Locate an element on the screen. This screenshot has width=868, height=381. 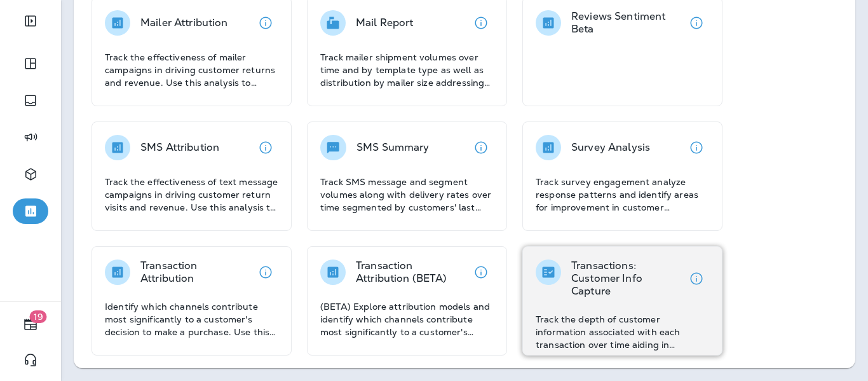
p: SMS Summary is located at coordinates (393, 147).